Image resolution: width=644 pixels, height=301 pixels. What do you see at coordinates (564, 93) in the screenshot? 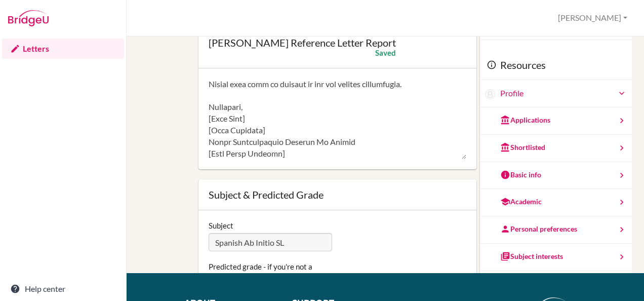
I see `a: Profile` at bounding box center [564, 93].